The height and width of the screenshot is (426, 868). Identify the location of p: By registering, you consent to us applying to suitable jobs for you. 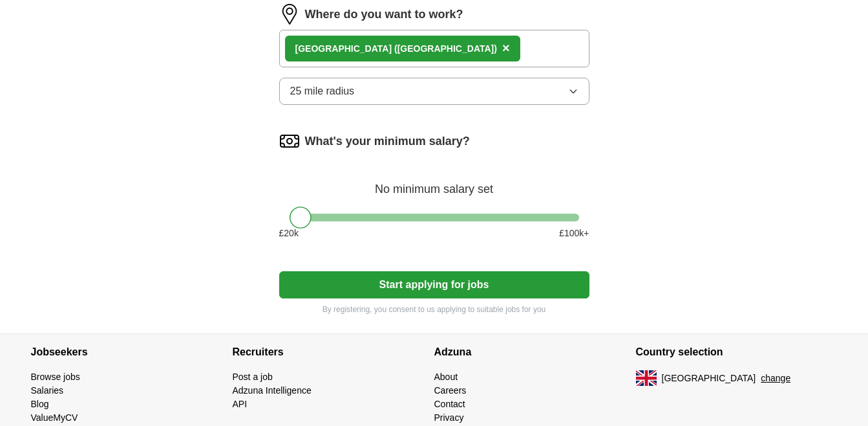
(434, 309).